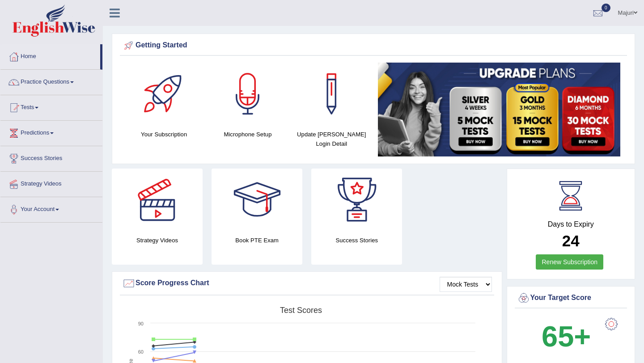  What do you see at coordinates (571, 224) in the screenshot?
I see `h4: Days to Expiry` at bounding box center [571, 224].